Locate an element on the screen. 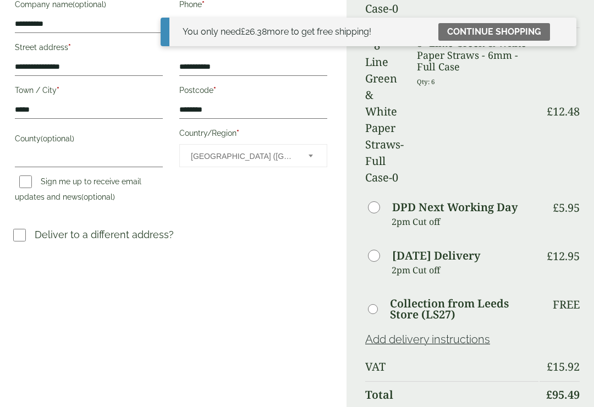  bdi: 15.92 is located at coordinates (563, 366).